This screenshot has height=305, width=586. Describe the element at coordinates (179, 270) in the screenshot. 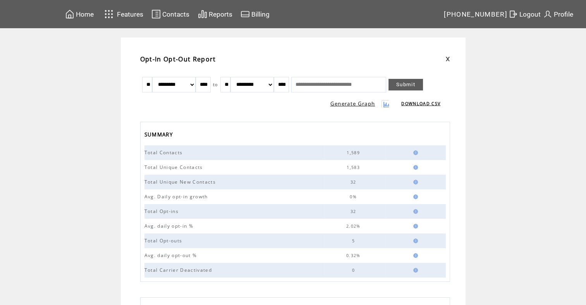

I see `span: Total Carrier Deactivated` at that location.